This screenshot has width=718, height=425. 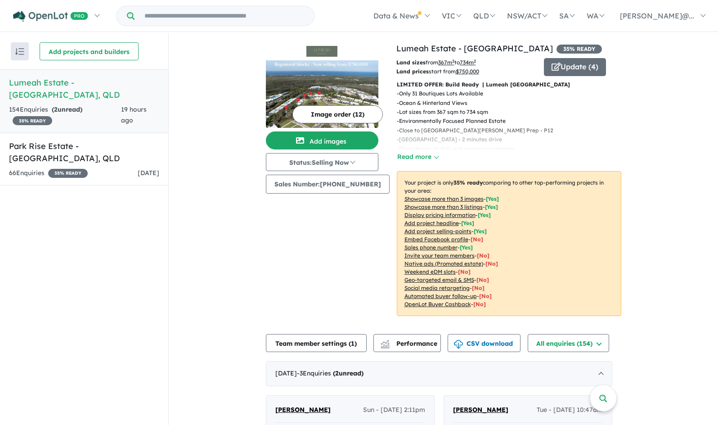 I want to click on img: bar-chart.svg, so click(x=385, y=345).